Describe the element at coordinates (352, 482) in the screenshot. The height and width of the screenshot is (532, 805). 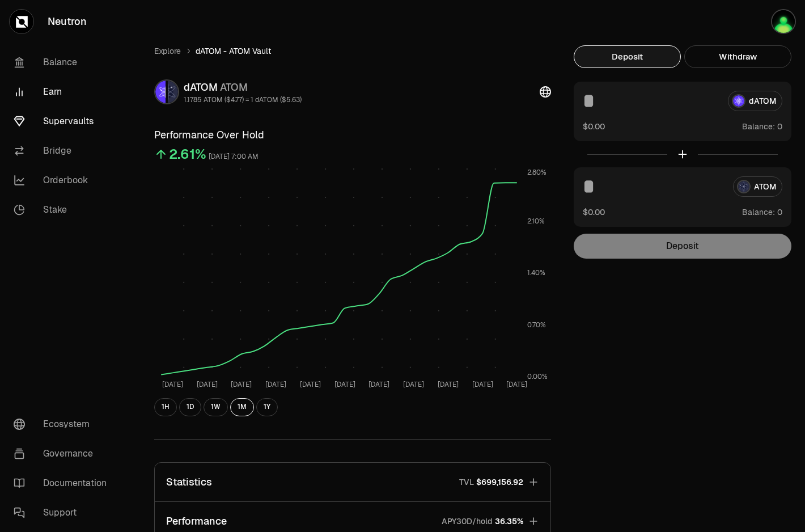
I see `button: StatisticsTVL$699,156.92` at that location.